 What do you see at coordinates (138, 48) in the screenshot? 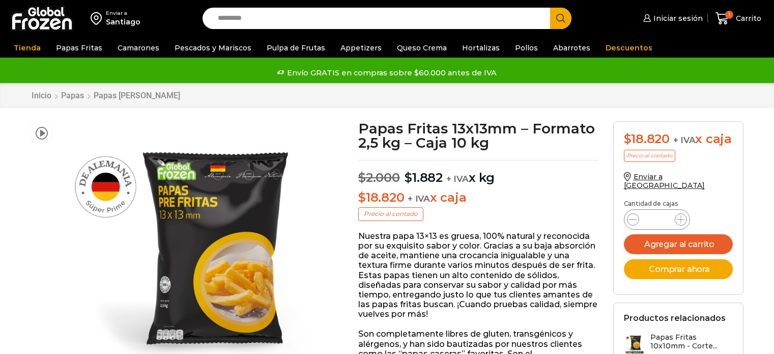
I see `a: Camarones` at bounding box center [138, 48].